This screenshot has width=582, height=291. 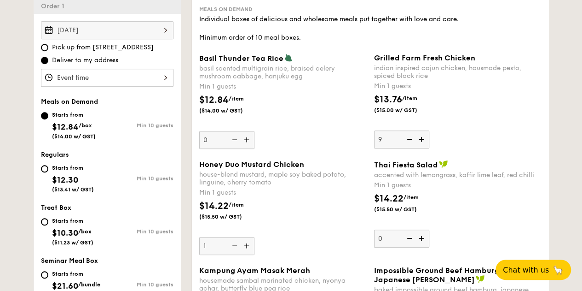 What do you see at coordinates (55, 154) in the screenshot?
I see `span: Regulars` at bounding box center [55, 154].